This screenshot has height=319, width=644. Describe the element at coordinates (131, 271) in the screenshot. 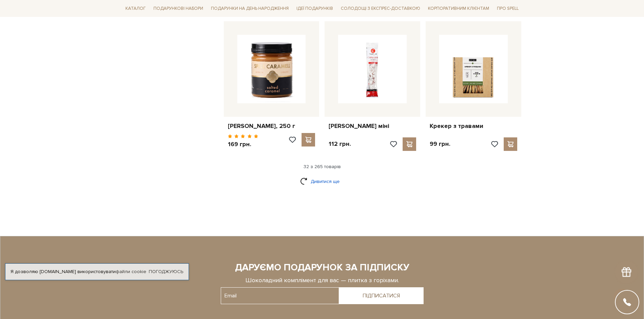

I see `a: файли cookie` at that location.